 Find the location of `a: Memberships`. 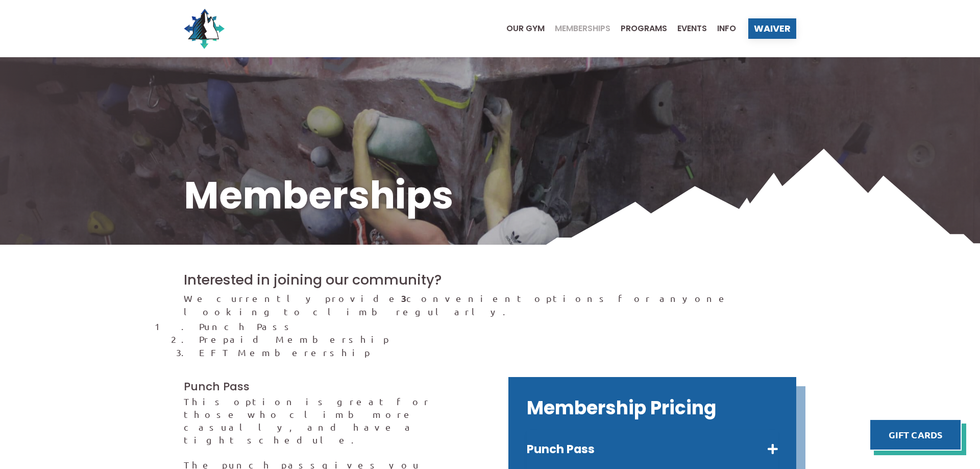

a: Memberships is located at coordinates (577, 28).